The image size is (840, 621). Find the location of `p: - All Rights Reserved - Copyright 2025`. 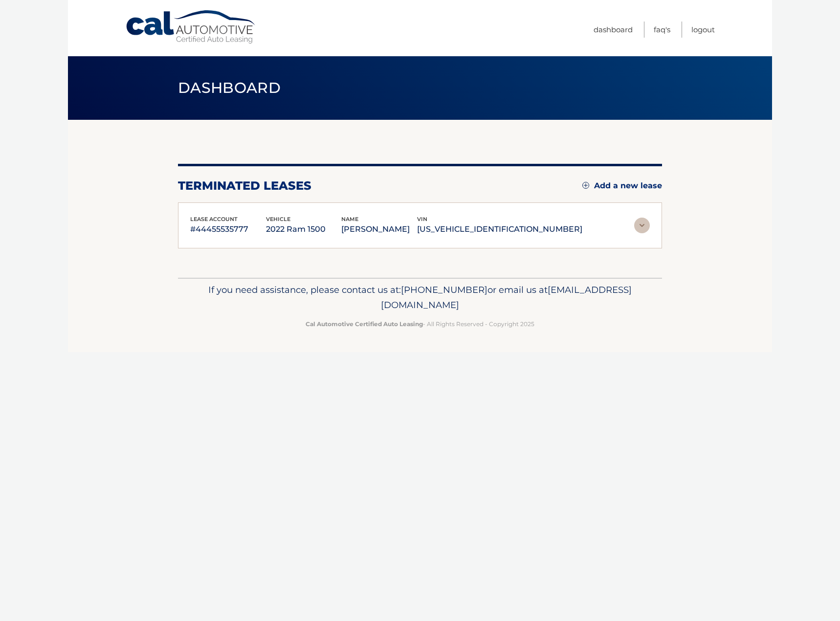

p: - All Rights Reserved - Copyright 2025 is located at coordinates (420, 324).